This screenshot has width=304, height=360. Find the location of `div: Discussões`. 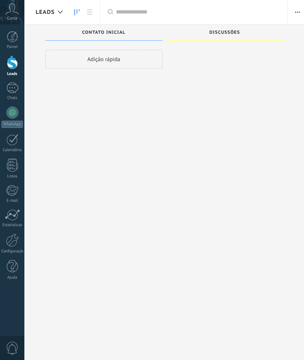

div: Discussões is located at coordinates (224, 33).